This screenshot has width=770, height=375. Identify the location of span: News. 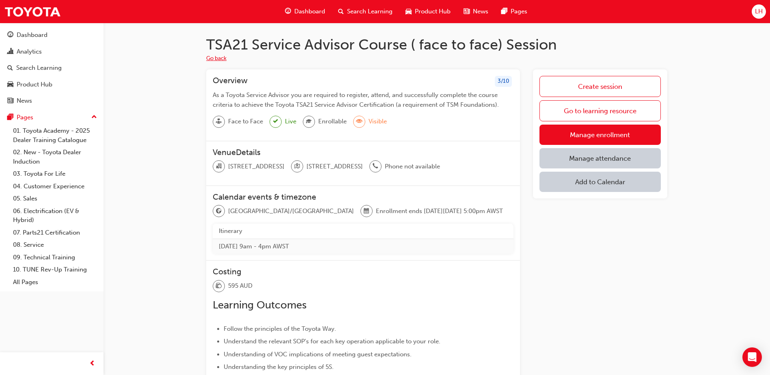
(480, 11).